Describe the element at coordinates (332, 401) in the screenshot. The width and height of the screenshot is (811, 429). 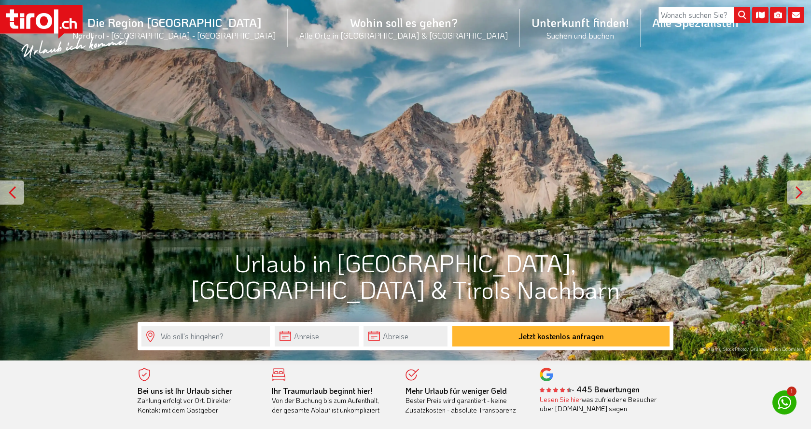
I see `div: Von der Buchung bis zum Aufenthalt, der gesamte Ablauf ist unkompliziert` at that location.